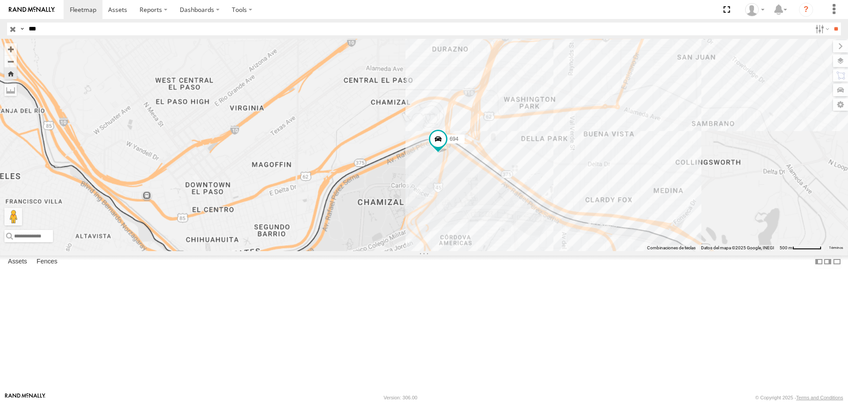 The height and width of the screenshot is (402, 848). Describe the element at coordinates (786, 248) in the screenshot. I see `span: 500 m` at that location.